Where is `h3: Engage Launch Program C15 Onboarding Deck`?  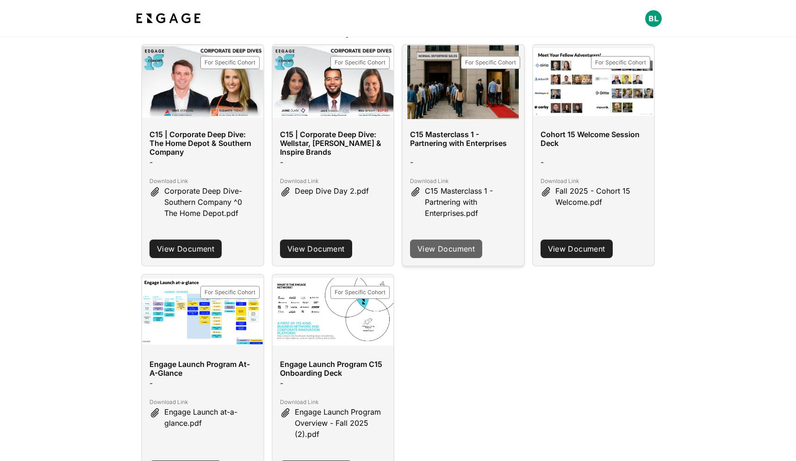 h3: Engage Launch Program C15 Onboarding Deck is located at coordinates (333, 368).